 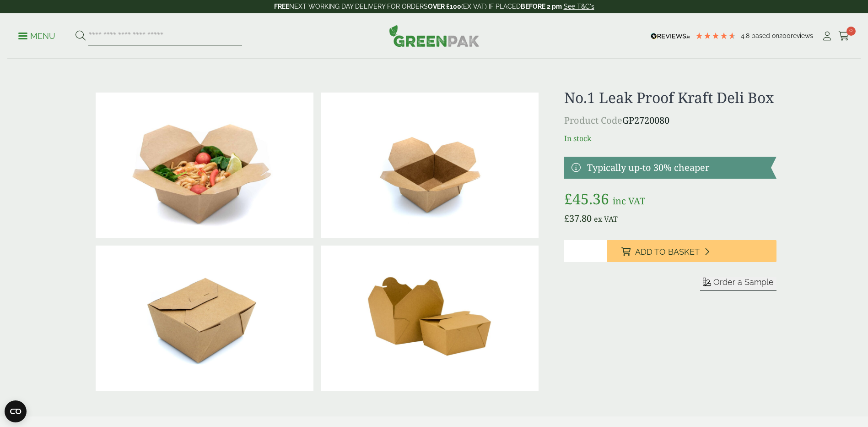 I want to click on img: No 1 Deli Box With Prawn Noodles, so click(x=204, y=165).